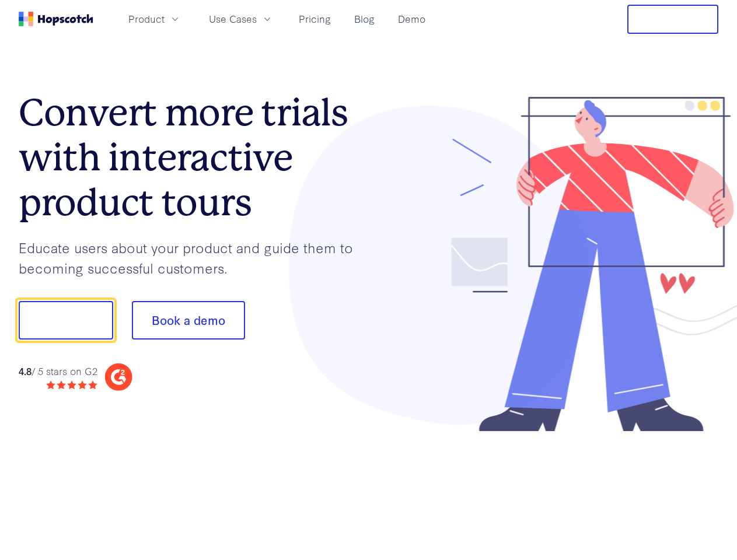 This screenshot has width=737, height=560. Describe the element at coordinates (189, 320) in the screenshot. I see `button: Book a demo` at that location.